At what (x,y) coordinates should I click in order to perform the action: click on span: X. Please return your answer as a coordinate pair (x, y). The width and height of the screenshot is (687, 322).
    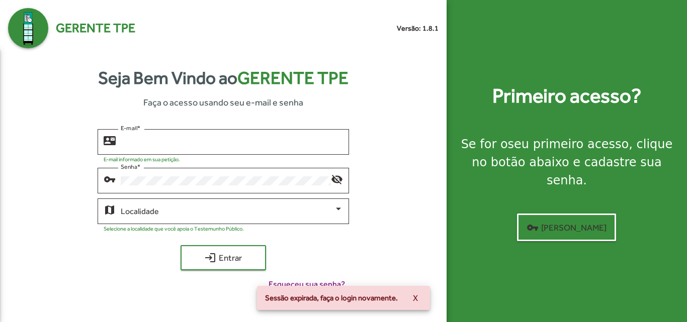
    Looking at the image, I should click on (415, 298).